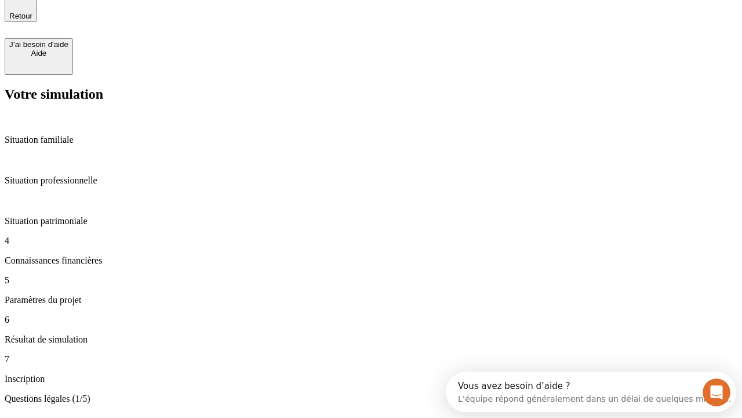 The height and width of the screenshot is (418, 742). Describe the element at coordinates (39, 44) in the screenshot. I see `div: J’ai besoin d'aide` at that location.